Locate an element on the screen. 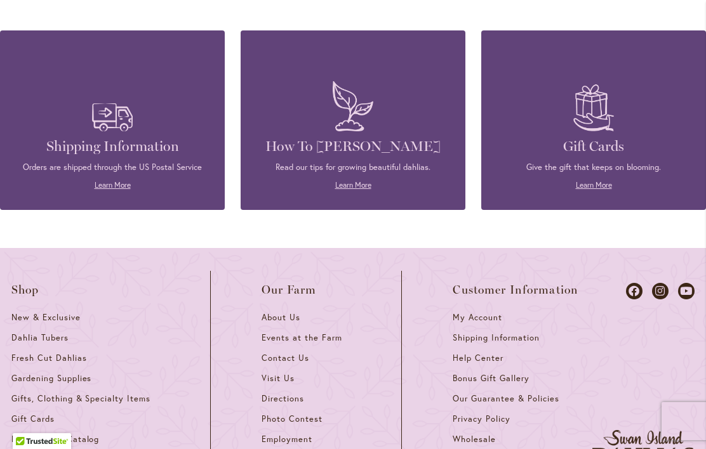  span: Customer Information is located at coordinates (515, 290).